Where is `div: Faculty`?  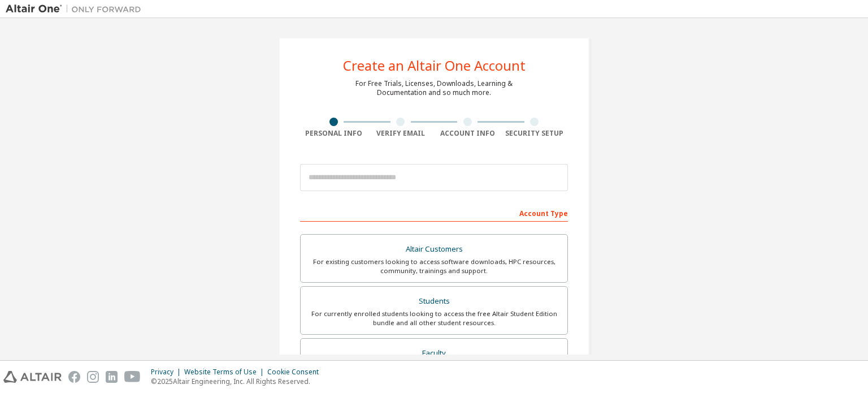
div: Faculty is located at coordinates (434, 353).